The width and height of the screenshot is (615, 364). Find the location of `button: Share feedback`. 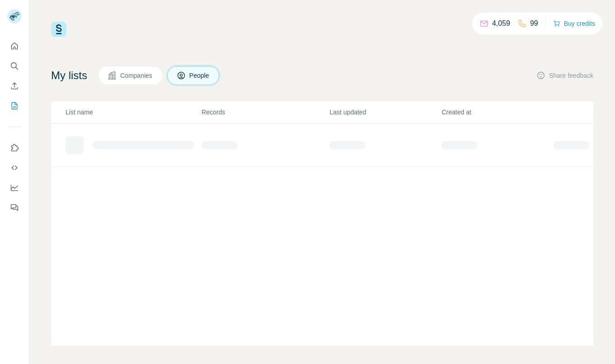

button: Share feedback is located at coordinates (565, 76).